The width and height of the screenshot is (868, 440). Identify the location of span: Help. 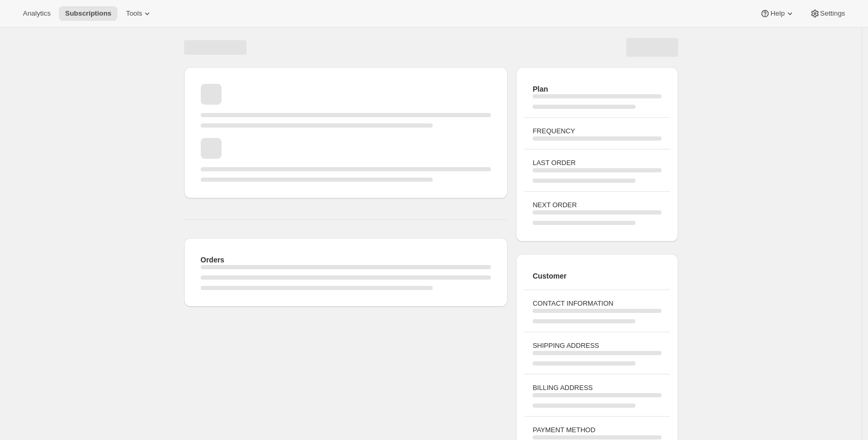
(777, 13).